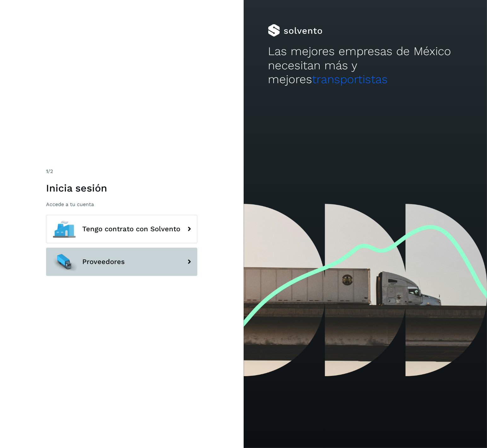 The image size is (487, 448). What do you see at coordinates (131, 229) in the screenshot?
I see `span: Tengo contrato con Solvento` at bounding box center [131, 229].